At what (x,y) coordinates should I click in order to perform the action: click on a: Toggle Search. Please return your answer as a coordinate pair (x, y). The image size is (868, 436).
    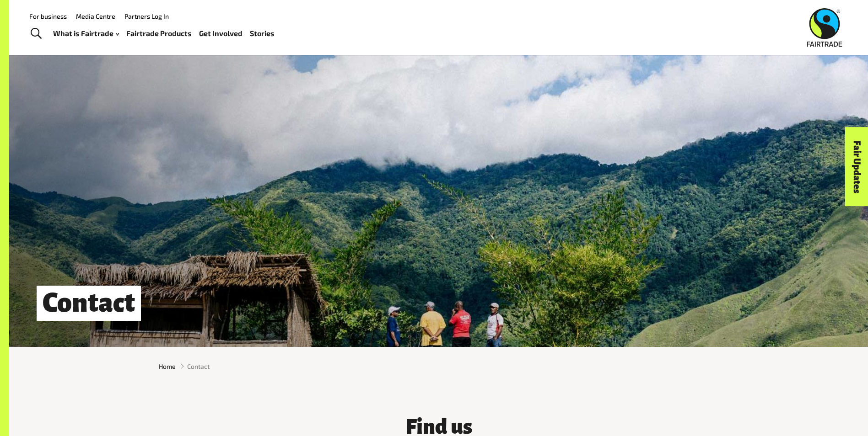
    Looking at the image, I should click on (36, 34).